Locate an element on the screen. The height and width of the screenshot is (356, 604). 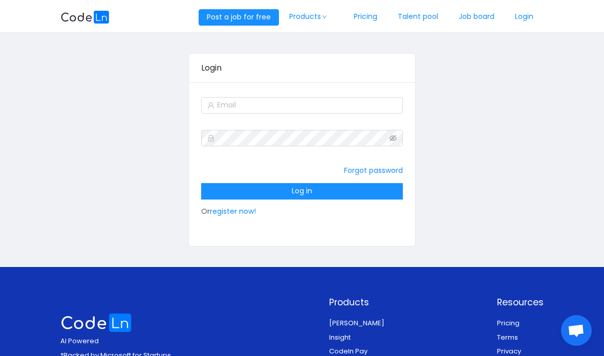
button: Log in is located at coordinates (302, 191).